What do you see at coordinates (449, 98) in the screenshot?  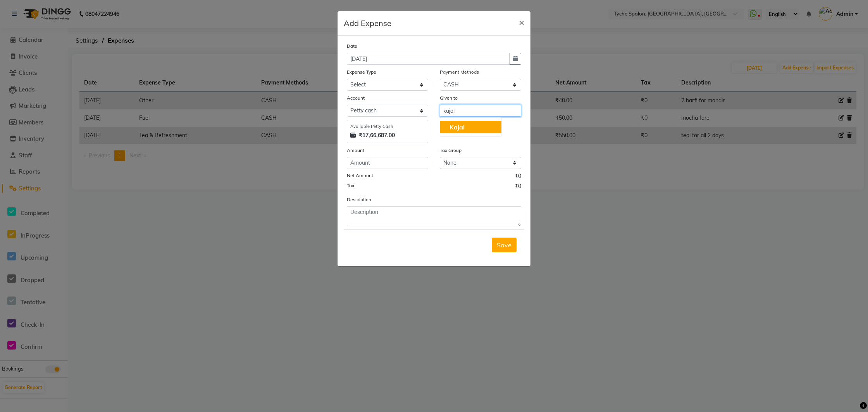 I see `label: Given to` at bounding box center [449, 98].